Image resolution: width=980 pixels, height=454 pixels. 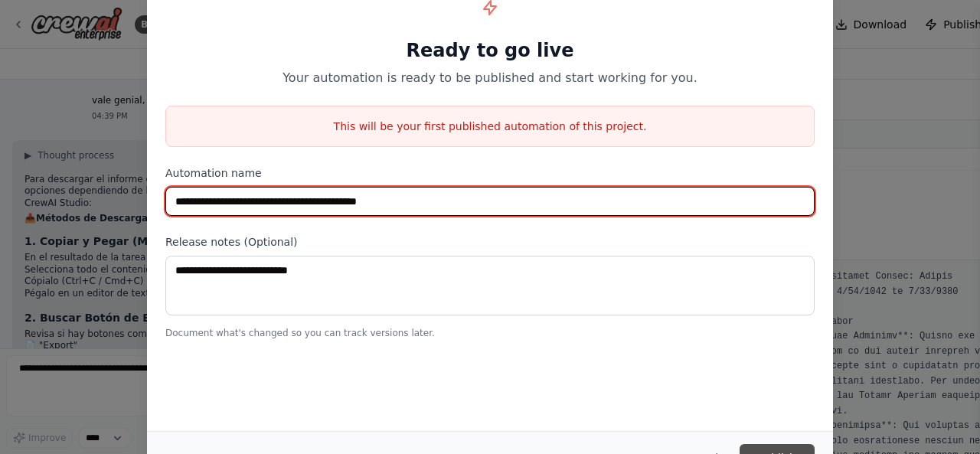 What do you see at coordinates (490, 127) in the screenshot?
I see `p: This will be your first published automation of this project.` at bounding box center [490, 127].